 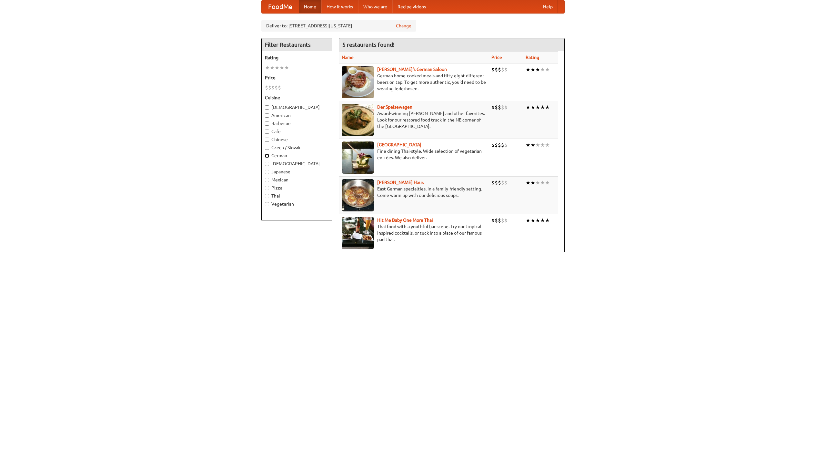 What do you see at coordinates (358, 158) in the screenshot?
I see `img: satay.jpg` at bounding box center [358, 158].